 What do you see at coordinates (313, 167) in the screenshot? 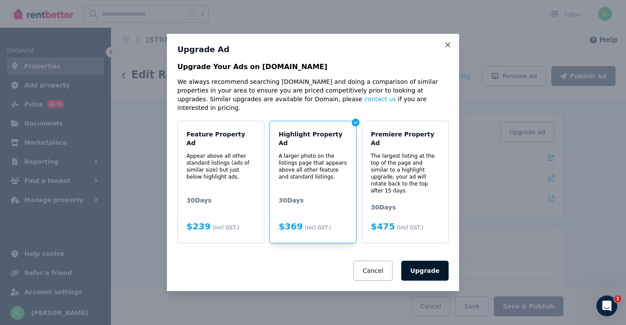
I see `p: A larger photo on the listings page that appears above all other feature and standard listings.` at bounding box center [313, 167].